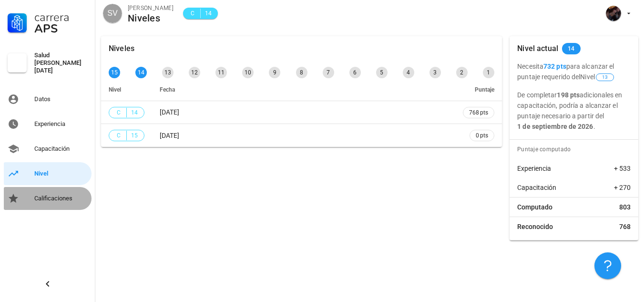  What do you see at coordinates (622, 188) in the screenshot?
I see `span: + 270` at bounding box center [622, 188].